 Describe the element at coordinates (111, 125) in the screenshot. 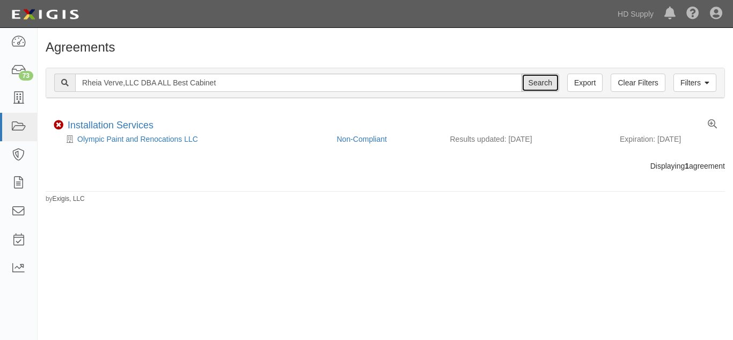

I see `a: Installation Services` at that location.